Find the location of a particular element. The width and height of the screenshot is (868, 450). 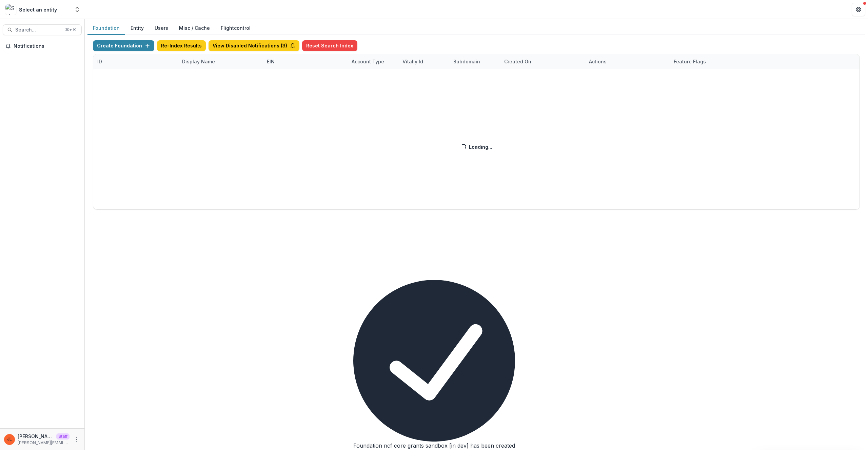

span: Search... is located at coordinates (38, 30).